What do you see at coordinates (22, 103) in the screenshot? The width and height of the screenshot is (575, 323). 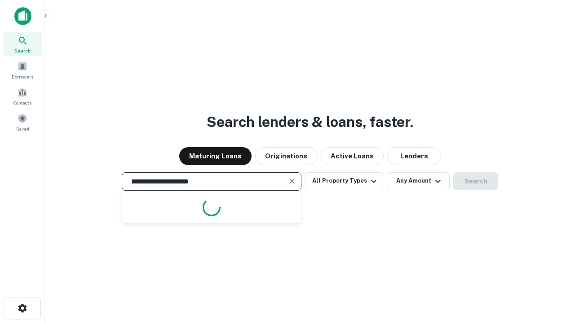 I see `span: Contacts` at bounding box center [22, 103].